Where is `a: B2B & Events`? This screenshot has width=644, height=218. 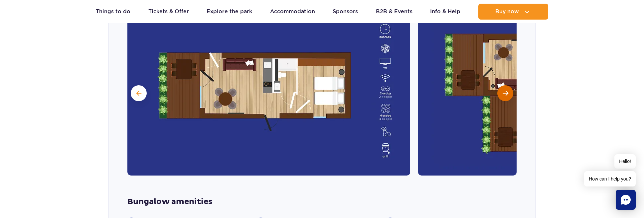
a: B2B & Events is located at coordinates (394, 12).